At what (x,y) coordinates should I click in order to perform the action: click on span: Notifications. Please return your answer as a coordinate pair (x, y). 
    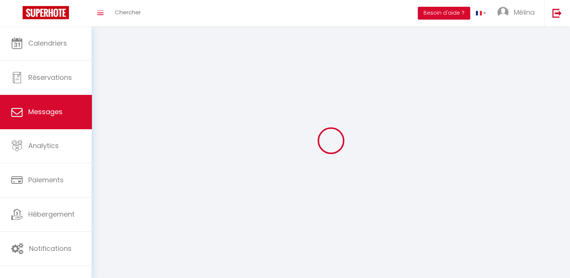
    Looking at the image, I should click on (50, 248).